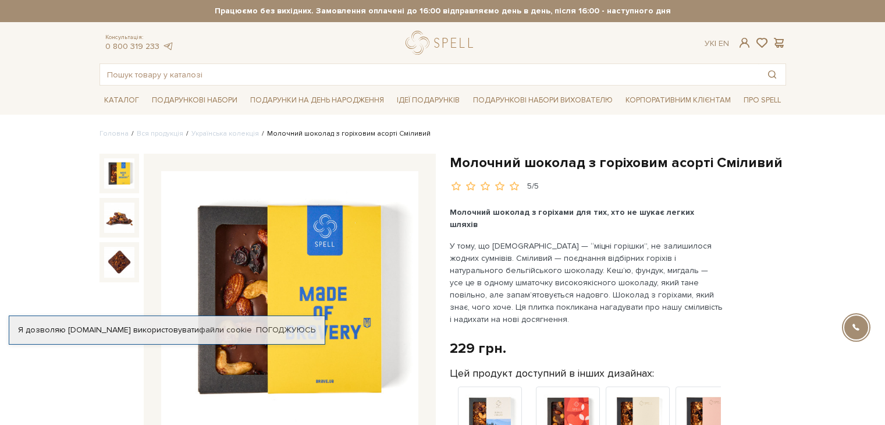  I want to click on a: Українська колекція, so click(225, 133).